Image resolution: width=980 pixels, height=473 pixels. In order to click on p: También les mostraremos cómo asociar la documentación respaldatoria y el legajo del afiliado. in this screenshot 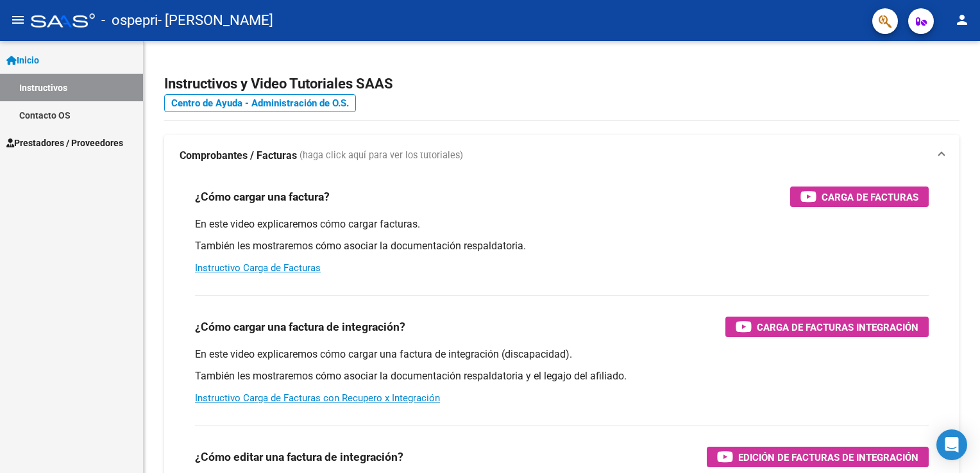, I will do `click(562, 376)`.